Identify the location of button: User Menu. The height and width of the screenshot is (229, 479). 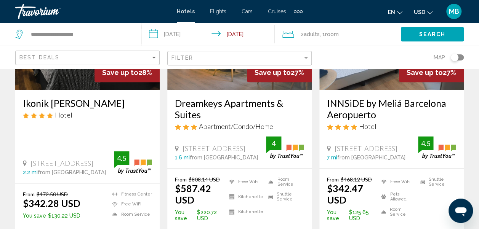
(454, 11).